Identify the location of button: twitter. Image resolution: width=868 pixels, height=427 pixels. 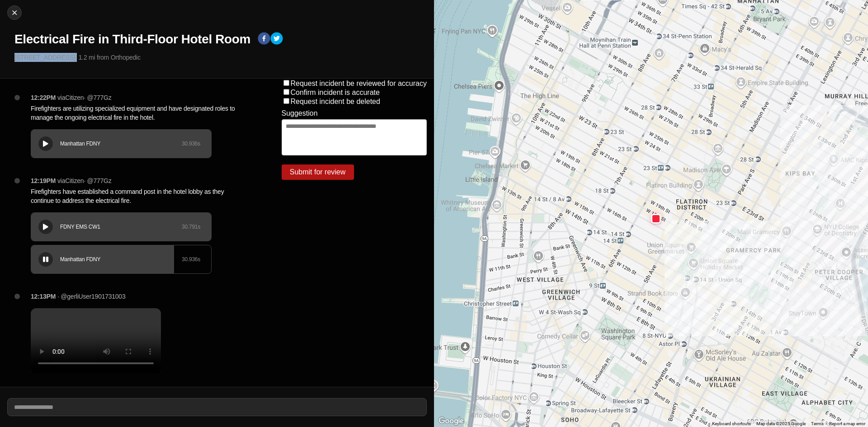
(277, 40).